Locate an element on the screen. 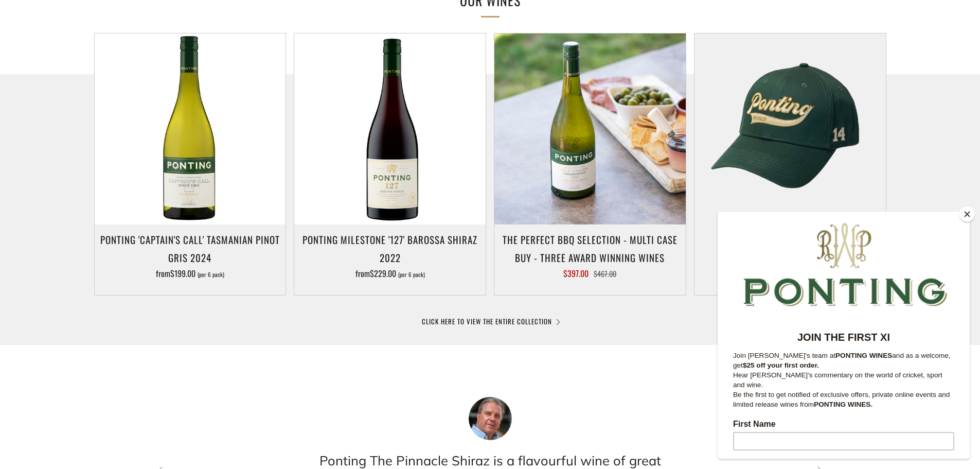 This screenshot has height=469, width=980. span: $199.00 is located at coordinates (182, 274).